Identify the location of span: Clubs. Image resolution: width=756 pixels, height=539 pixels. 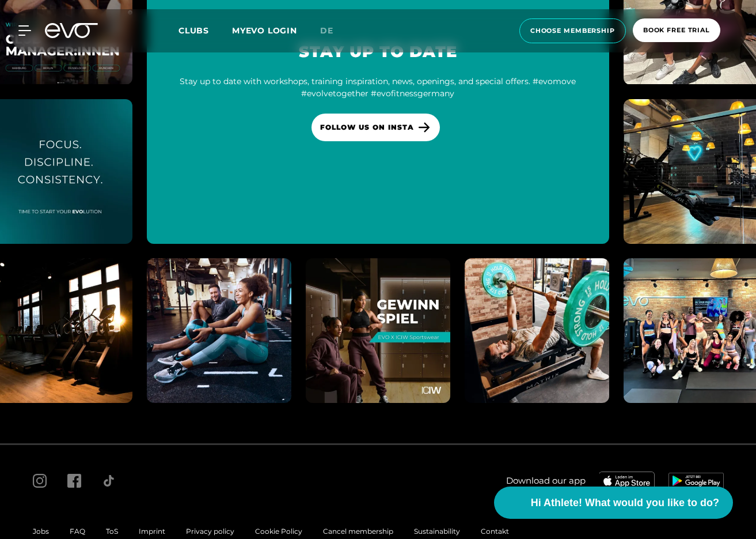
(193, 31).